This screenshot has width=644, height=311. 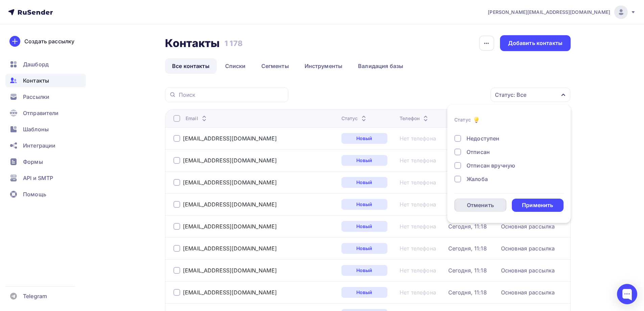 What do you see at coordinates (491, 165) in the screenshot?
I see `div: Отписан вручную` at bounding box center [491, 165].